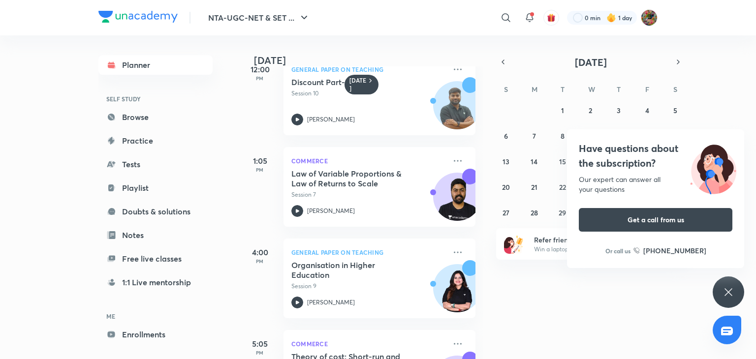  Describe the element at coordinates (534, 161) in the screenshot. I see `abbr: July 14, 2025` at that location.